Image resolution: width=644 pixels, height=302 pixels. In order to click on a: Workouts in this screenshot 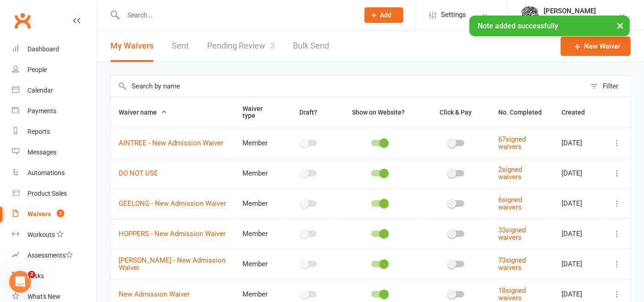, I will do `click(54, 235)`.